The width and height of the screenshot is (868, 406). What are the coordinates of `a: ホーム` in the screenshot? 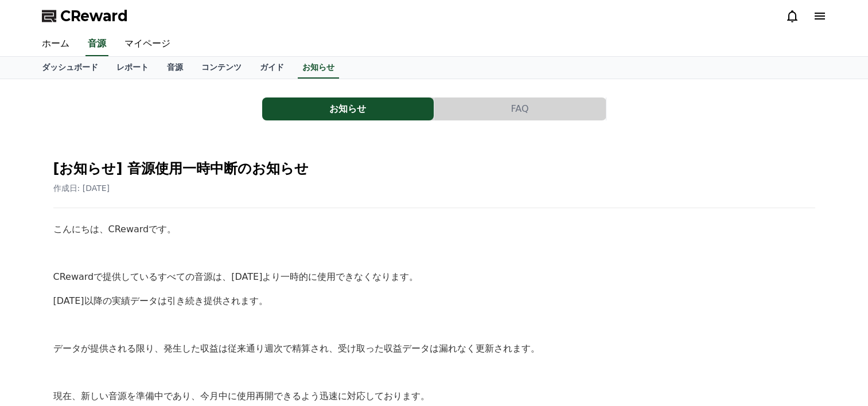 It's located at (55, 44).